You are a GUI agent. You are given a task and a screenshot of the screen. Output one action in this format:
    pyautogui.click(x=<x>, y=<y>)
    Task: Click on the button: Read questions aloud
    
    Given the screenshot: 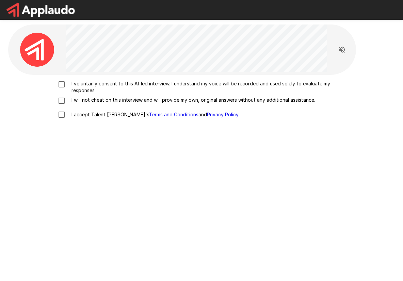 What is the action you would take?
    pyautogui.click(x=341, y=50)
    